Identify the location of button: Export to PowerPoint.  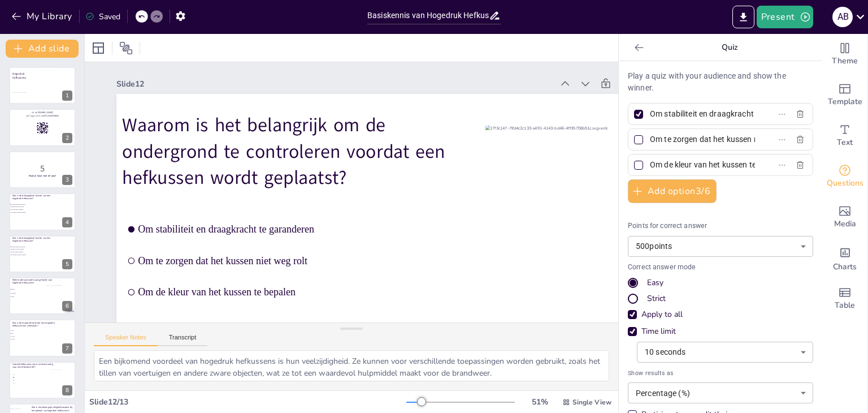
(743, 17).